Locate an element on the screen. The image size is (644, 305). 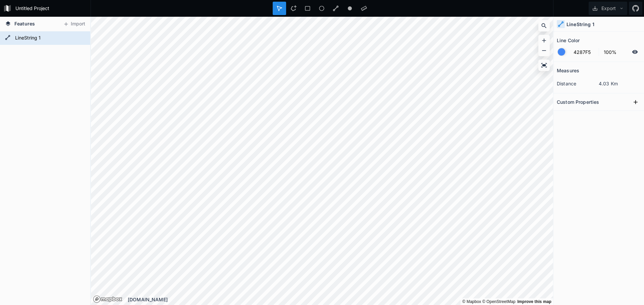
h2: Line Color is located at coordinates (568, 40).